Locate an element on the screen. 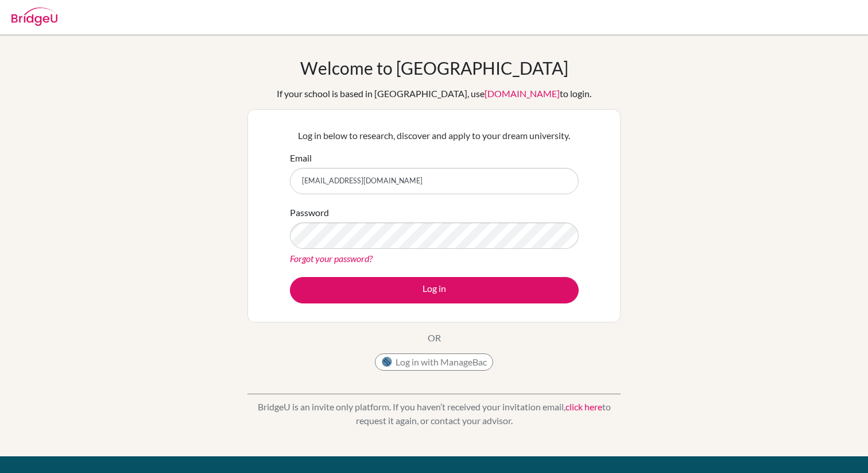  img: Bridge-U is located at coordinates (35, 17).